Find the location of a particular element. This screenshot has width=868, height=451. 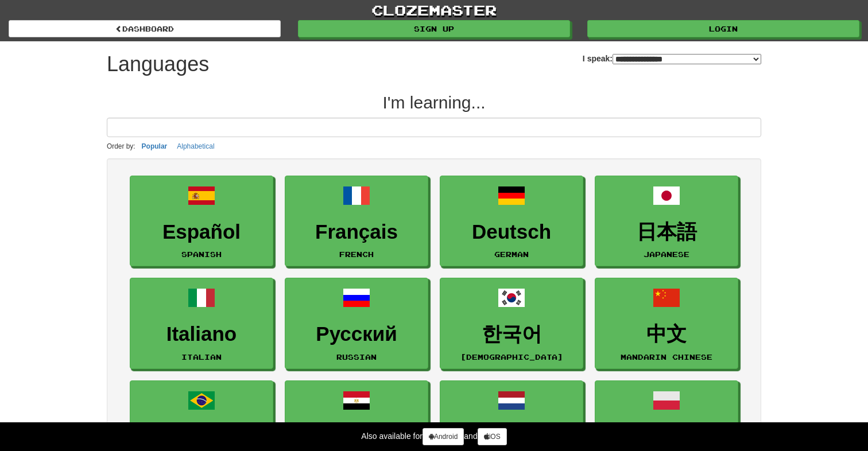

button: Alphabetical is located at coordinates (195, 146).